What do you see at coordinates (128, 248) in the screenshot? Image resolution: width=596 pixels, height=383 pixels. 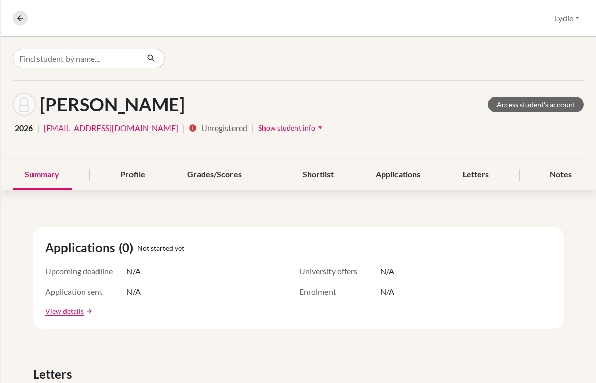 I see `span: (0)` at bounding box center [128, 248].